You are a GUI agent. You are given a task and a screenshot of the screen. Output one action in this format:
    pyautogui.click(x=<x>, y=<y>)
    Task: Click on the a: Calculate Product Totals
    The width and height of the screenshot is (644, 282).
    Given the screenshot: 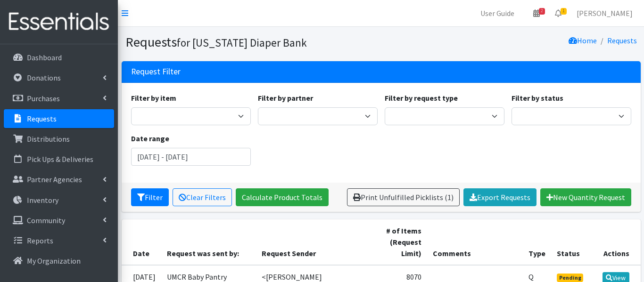 What is the action you would take?
    pyautogui.click(x=282, y=197)
    